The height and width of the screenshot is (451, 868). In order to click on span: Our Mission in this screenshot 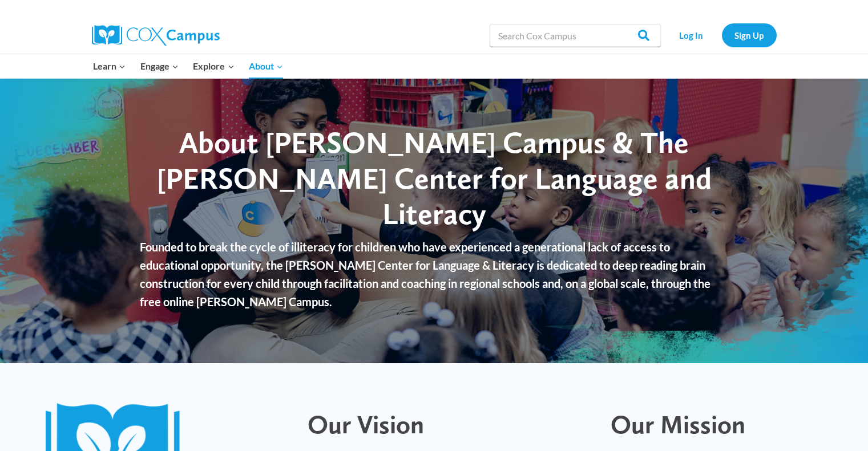, I will do `click(678, 424)`.